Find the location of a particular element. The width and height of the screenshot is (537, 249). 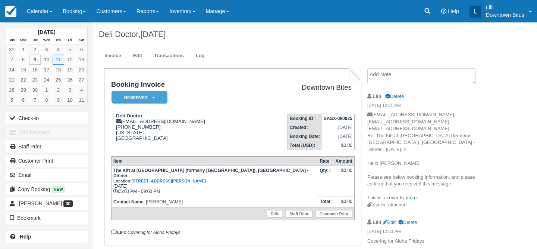

p: Lilli is located at coordinates (505, 7).